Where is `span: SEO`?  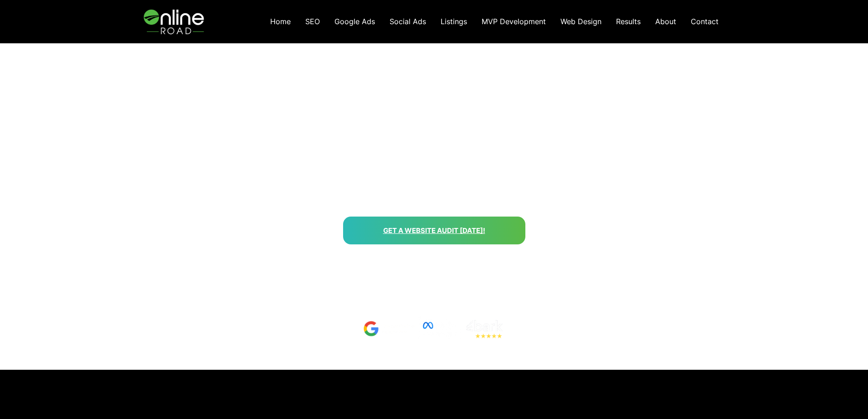 span: SEO is located at coordinates (313, 22).